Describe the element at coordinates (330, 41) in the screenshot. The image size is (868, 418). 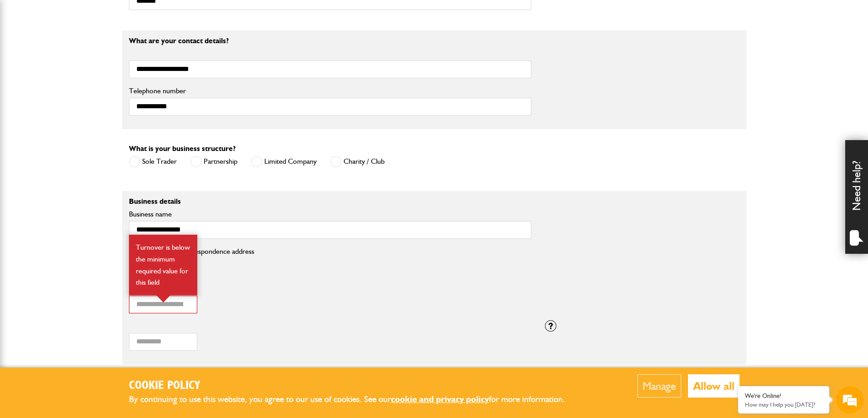
I see `p: What are your contact details?` at that location.